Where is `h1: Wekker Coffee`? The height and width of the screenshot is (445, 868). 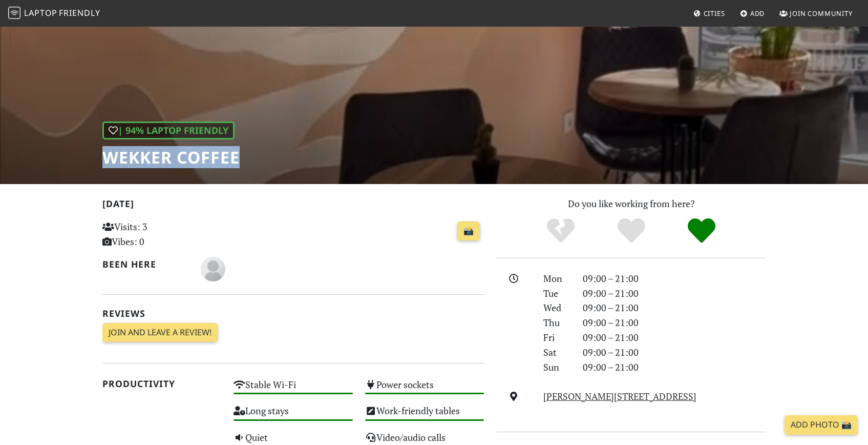
h1: Wekker Coffee is located at coordinates (171, 157).